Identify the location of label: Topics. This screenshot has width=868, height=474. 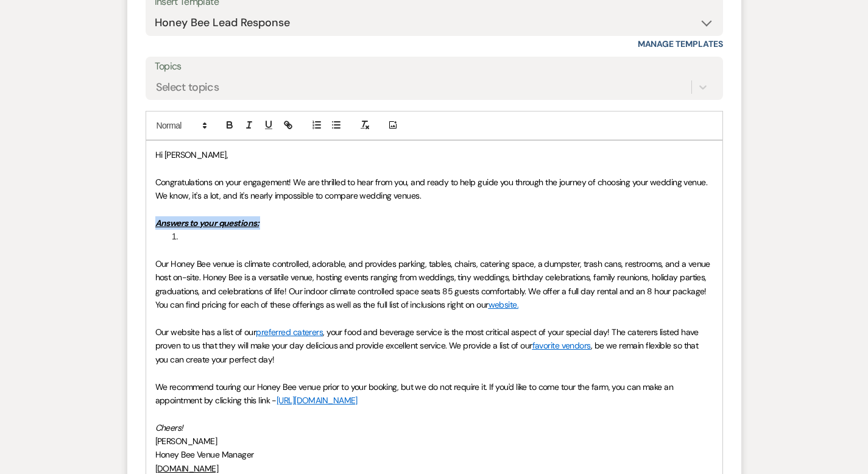
(434, 66).